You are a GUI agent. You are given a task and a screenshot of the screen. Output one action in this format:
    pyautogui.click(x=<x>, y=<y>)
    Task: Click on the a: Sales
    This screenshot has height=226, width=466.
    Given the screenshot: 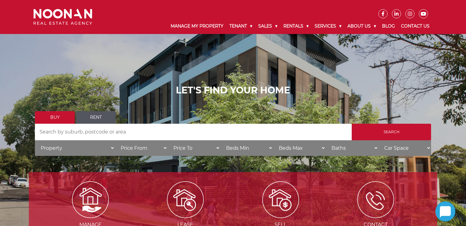 What is the action you would take?
    pyautogui.click(x=268, y=26)
    